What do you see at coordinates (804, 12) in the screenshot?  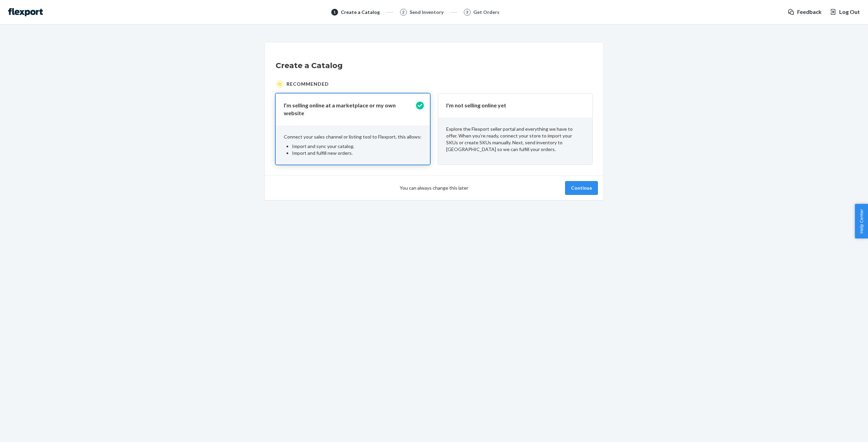 I see `a: Feedback` at bounding box center [804, 12].